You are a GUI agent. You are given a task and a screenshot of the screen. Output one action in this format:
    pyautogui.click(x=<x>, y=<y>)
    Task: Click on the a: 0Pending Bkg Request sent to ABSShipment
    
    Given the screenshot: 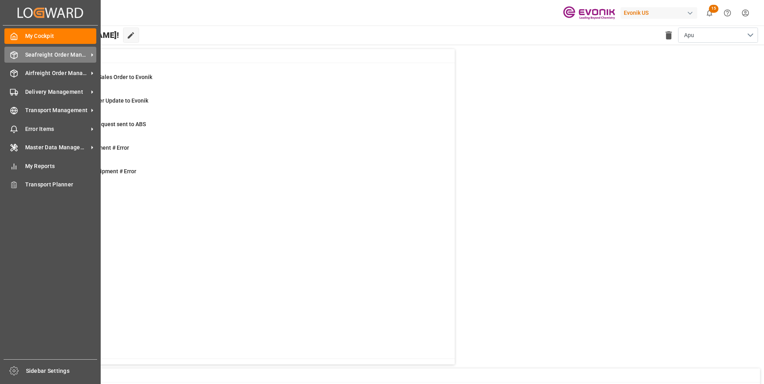 What is the action you would take?
    pyautogui.click(x=243, y=129)
    